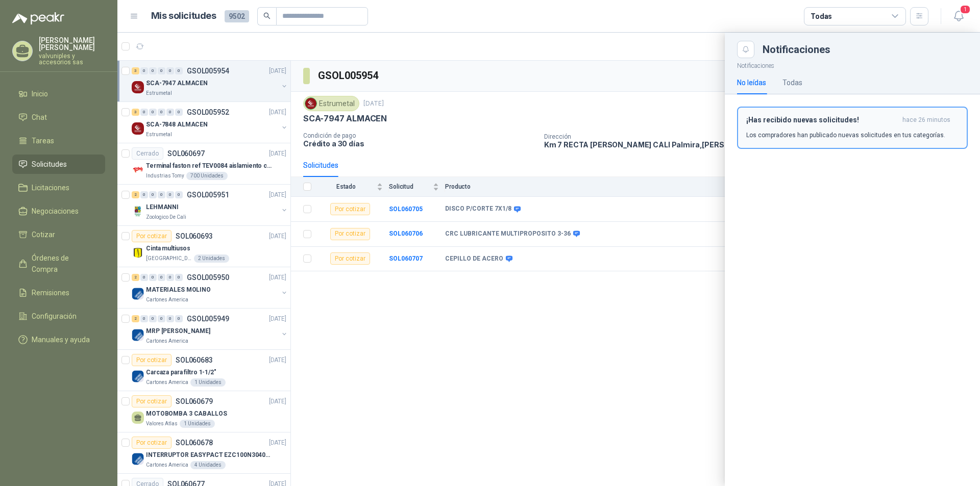  What do you see at coordinates (59, 211) in the screenshot?
I see `a: Negociaciones` at bounding box center [59, 211].